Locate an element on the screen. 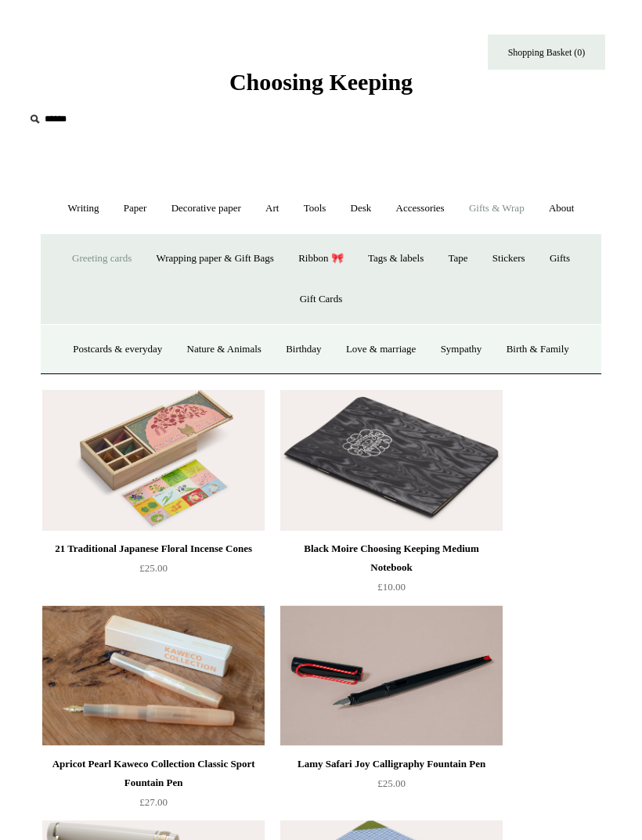 This screenshot has height=840, width=642. a: Apricot Pearl Kaweco Collection Classic Sport Fountain Pen Apricot Pearl Kaweco Collection Classi... is located at coordinates (154, 676).